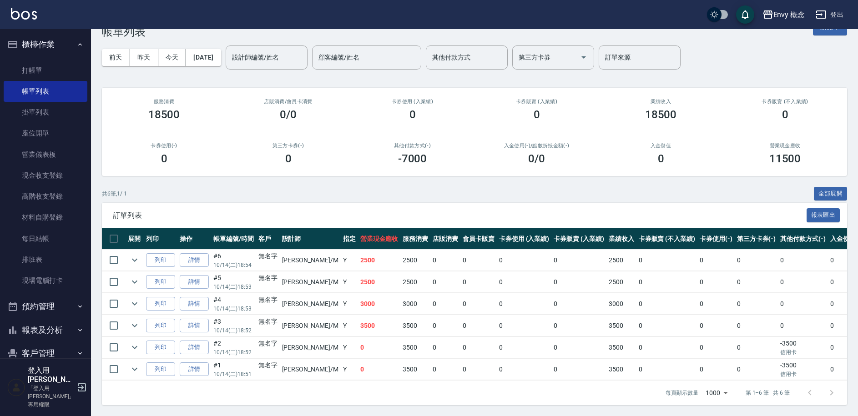  Describe the element at coordinates (233, 282) in the screenshot. I see `td: #5` at that location.